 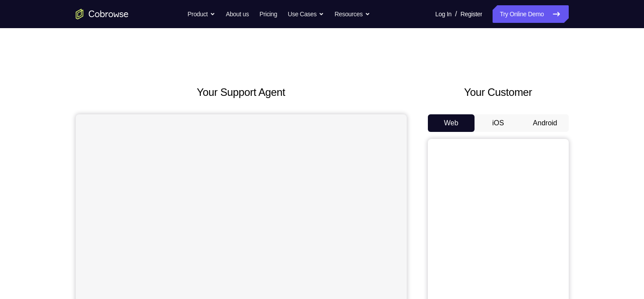 What do you see at coordinates (471, 14) in the screenshot?
I see `a: Register` at bounding box center [471, 14].